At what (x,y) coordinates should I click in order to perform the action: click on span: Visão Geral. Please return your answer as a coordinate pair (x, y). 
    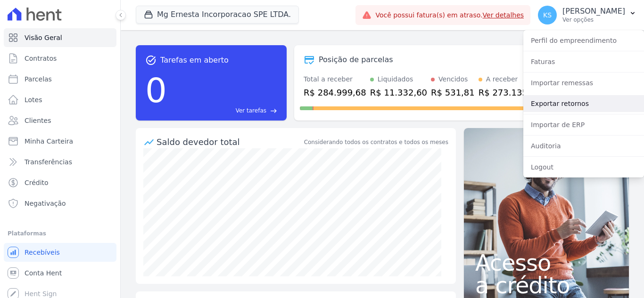
    Looking at the image, I should click on (43, 38).